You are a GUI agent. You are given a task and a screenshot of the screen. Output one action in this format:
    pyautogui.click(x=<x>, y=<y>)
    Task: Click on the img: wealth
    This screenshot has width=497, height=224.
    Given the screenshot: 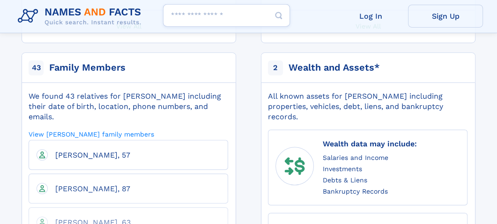 What is the action you would take?
    pyautogui.click(x=294, y=166)
    